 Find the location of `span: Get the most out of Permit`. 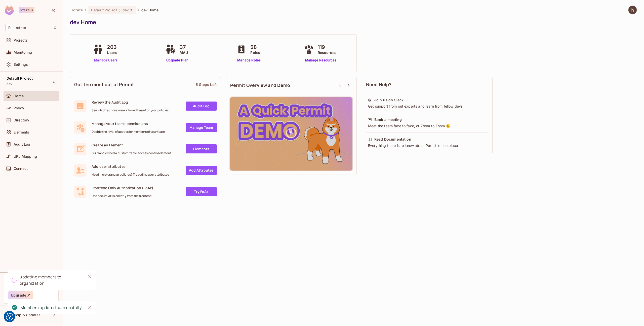

span: Get the most out of Permit is located at coordinates (104, 84).